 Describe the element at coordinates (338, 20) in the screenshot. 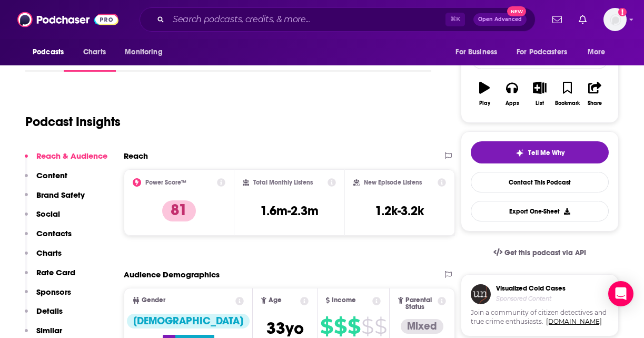

I see `div: Search podcasts, credits, & more...` at that location.